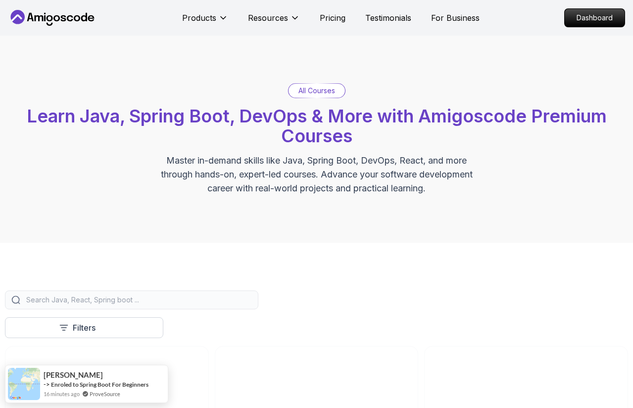  I want to click on p: Filters, so click(84, 327).